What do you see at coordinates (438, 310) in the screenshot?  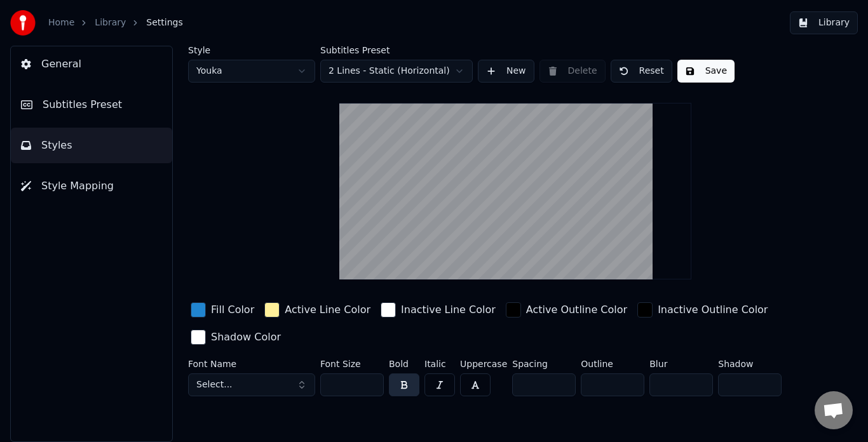 I see `button: Inactive Line Color` at bounding box center [438, 310].